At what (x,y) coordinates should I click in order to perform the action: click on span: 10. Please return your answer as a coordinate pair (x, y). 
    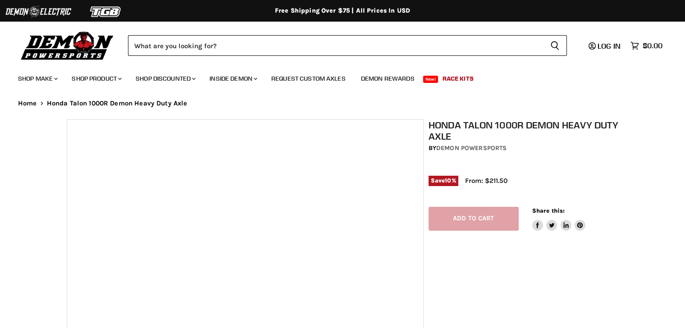
    Looking at the image, I should click on (448, 180).